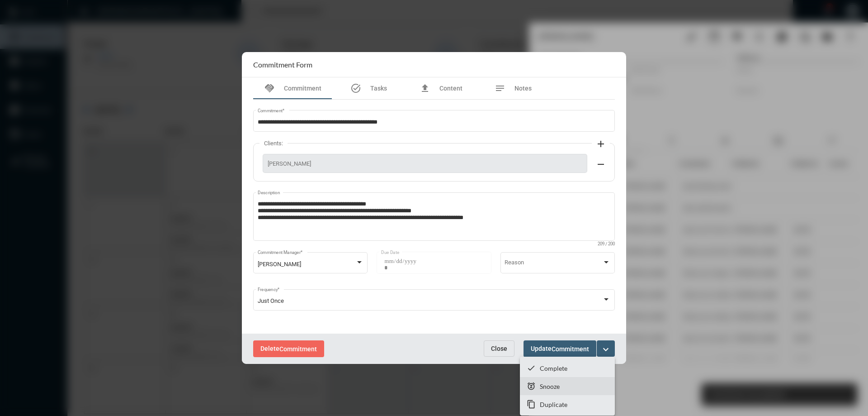 The height and width of the screenshot is (416, 868). Describe the element at coordinates (531, 386) in the screenshot. I see `mat-icon: snooze` at that location.